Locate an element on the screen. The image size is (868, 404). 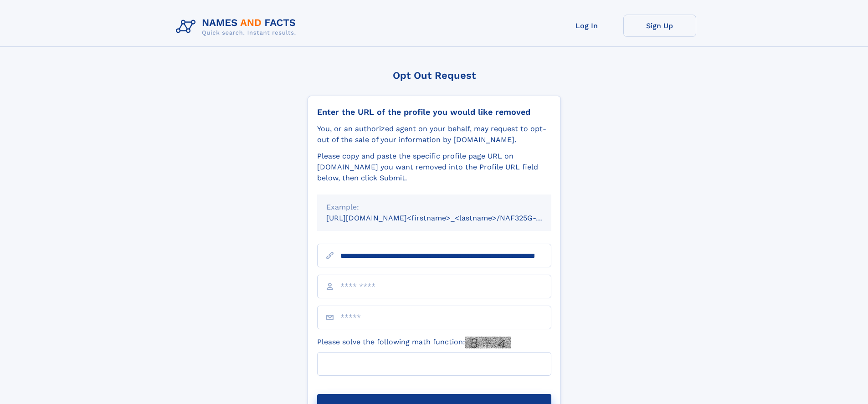
div: Enter the URL of the profile you would like removed is located at coordinates (434, 112).